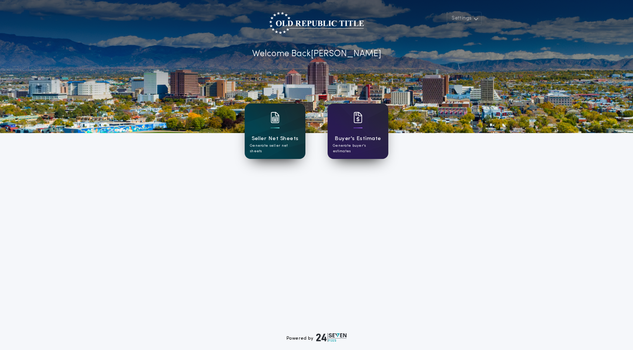 The height and width of the screenshot is (350, 633). I want to click on p: Generate seller net sheets, so click(275, 149).